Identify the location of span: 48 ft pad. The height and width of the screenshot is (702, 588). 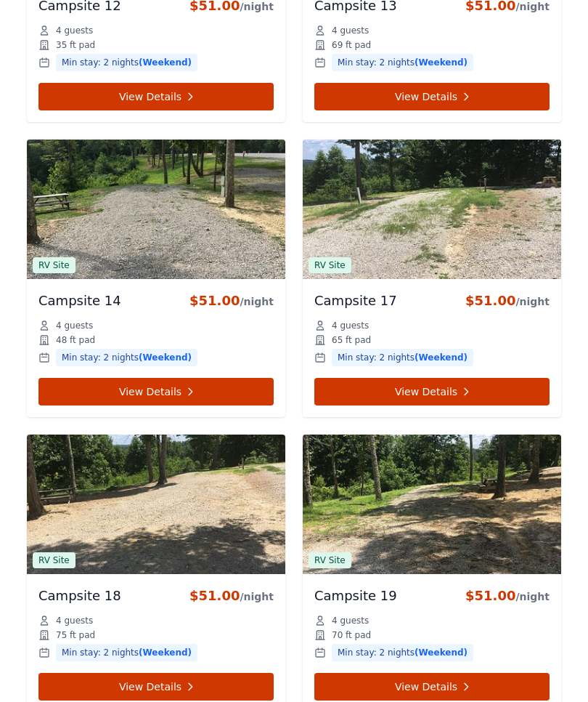
(76, 340).